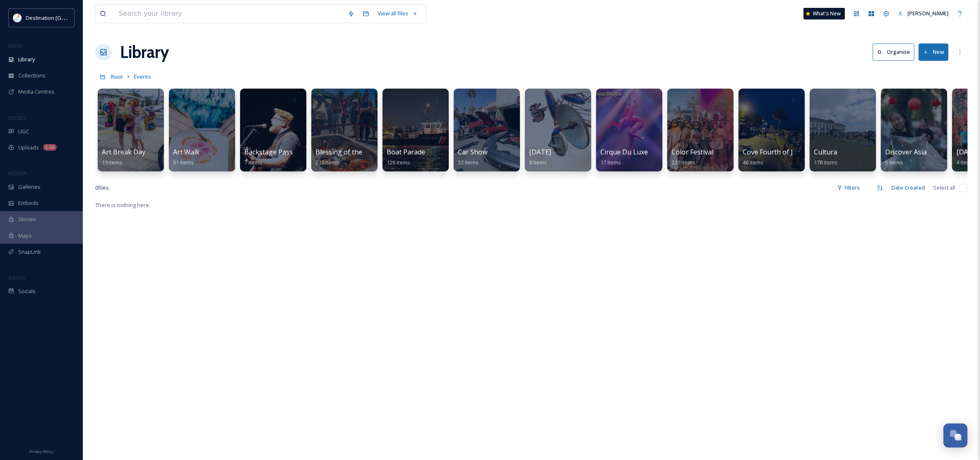  I want to click on a: Organise, so click(893, 52).